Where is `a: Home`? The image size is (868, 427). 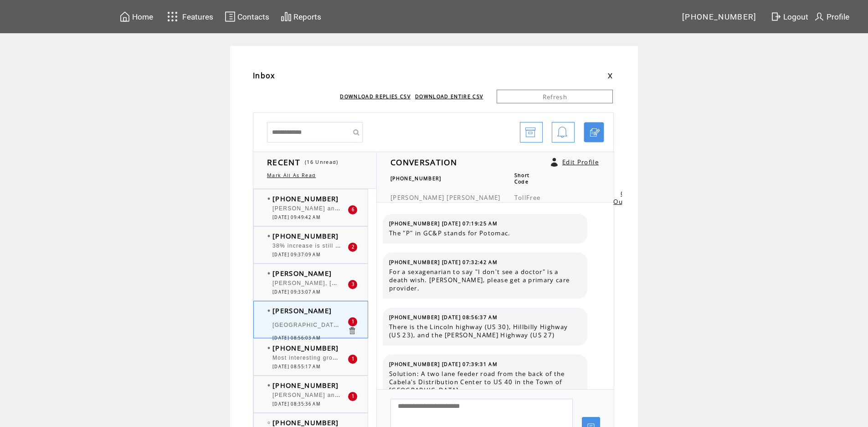
a: Home is located at coordinates (136, 17).